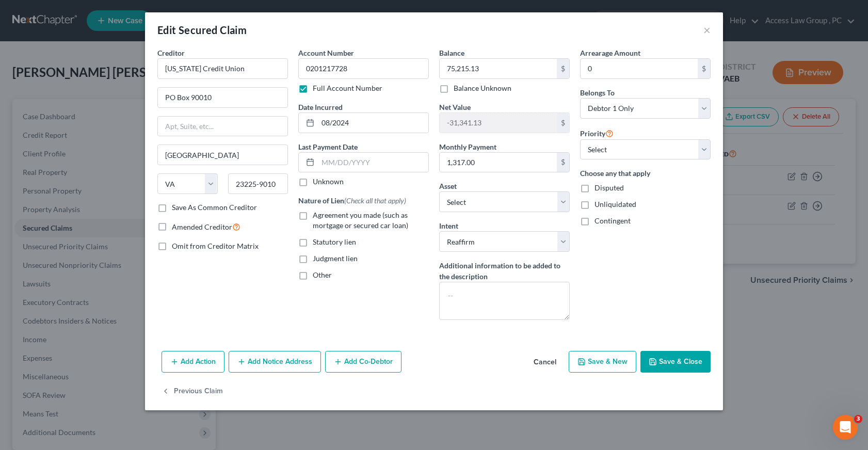 The image size is (868, 450). What do you see at coordinates (258, 184) in the screenshot?
I see `input: Enter zip...` at bounding box center [258, 184].